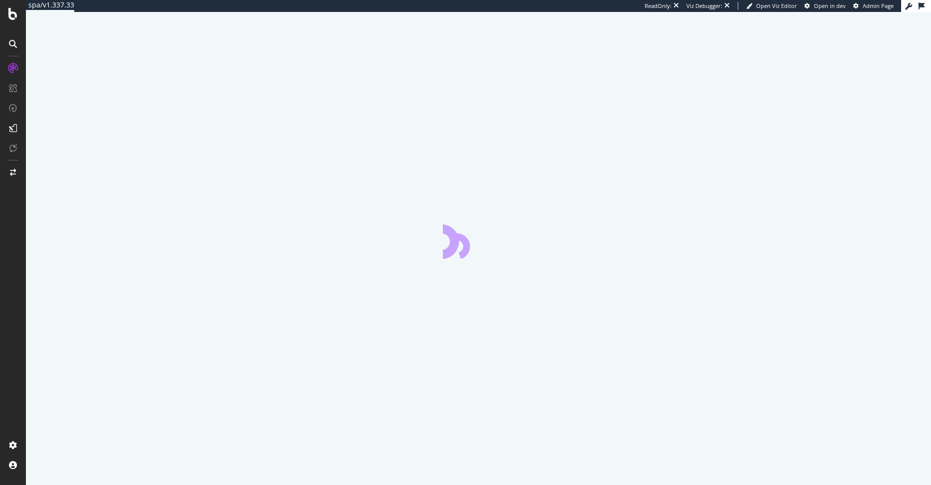 The height and width of the screenshot is (485, 931). I want to click on div: Viz Debugger:, so click(705, 6).